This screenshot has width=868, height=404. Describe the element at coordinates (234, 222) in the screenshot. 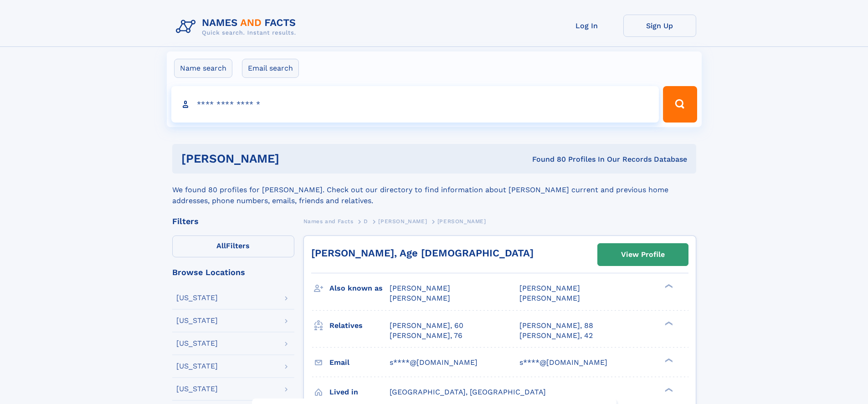

I see `div: Filters` at that location.